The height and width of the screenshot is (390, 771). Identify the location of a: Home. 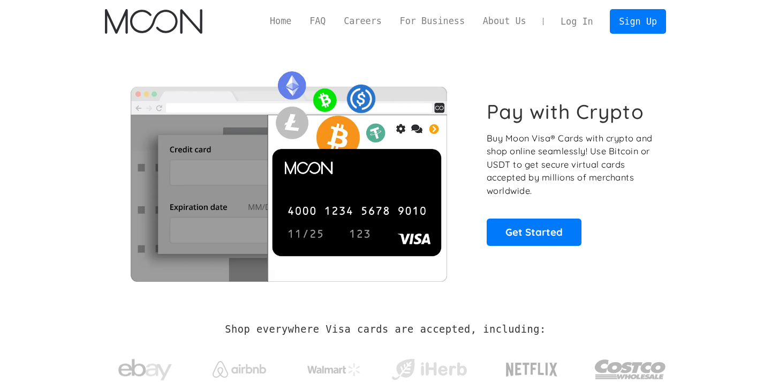
(281, 21).